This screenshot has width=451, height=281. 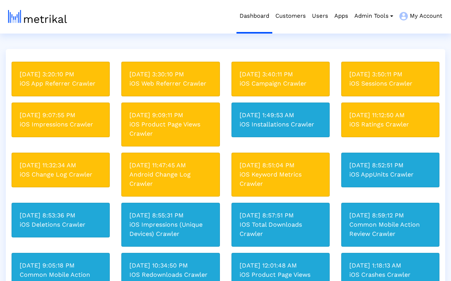 What do you see at coordinates (37, 17) in the screenshot?
I see `img: metrical-logo-light.png` at bounding box center [37, 17].